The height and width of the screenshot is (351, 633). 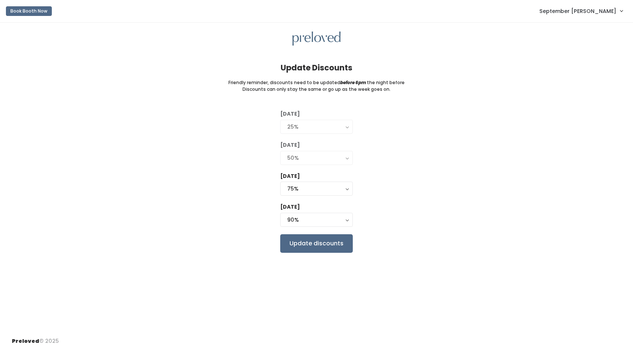 What do you see at coordinates (317, 158) in the screenshot?
I see `button: 50%` at bounding box center [317, 158].